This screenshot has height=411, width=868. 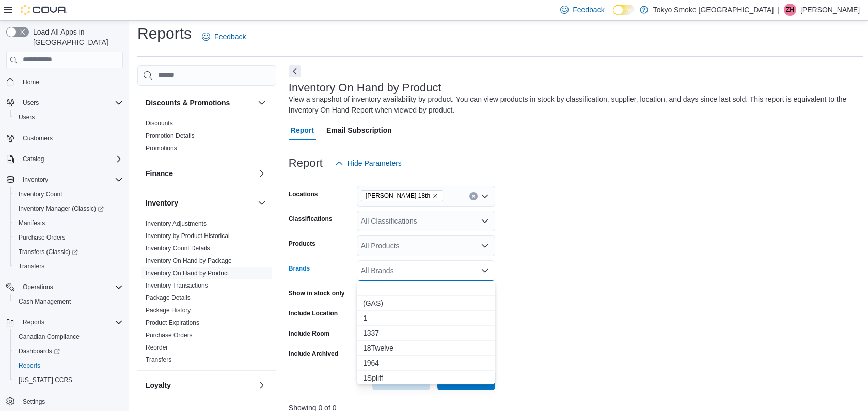 What do you see at coordinates (71, 180) in the screenshot?
I see `span: Inventory` at bounding box center [71, 180].